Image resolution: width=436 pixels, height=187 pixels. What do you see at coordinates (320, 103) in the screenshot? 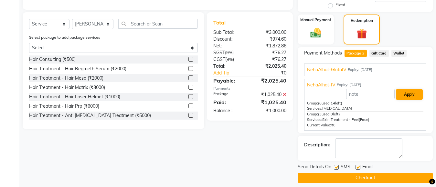
I see `span: (6` at bounding box center [320, 103].